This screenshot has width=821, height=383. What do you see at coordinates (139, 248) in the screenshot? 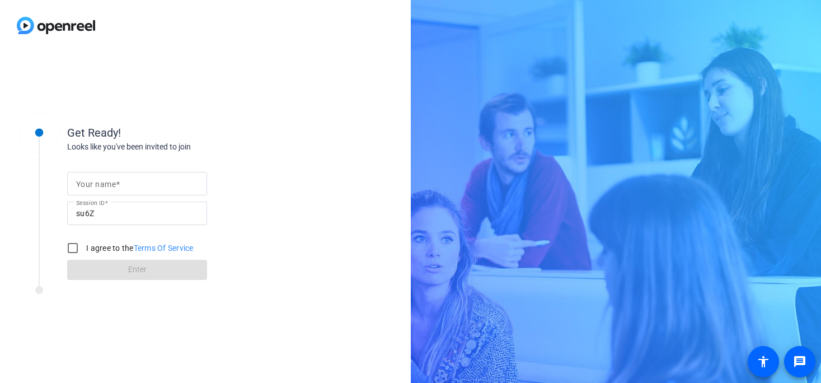
I see `label: I agree to the` at bounding box center [139, 248].